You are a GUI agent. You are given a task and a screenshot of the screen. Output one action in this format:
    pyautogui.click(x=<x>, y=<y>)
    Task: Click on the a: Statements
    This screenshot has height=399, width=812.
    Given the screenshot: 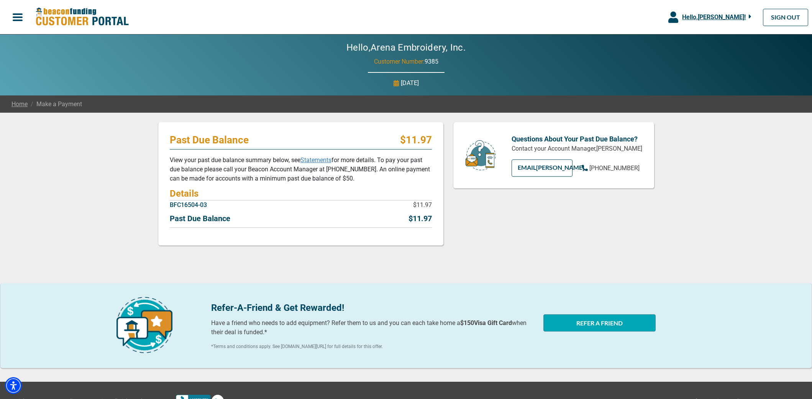 What is the action you would take?
    pyautogui.click(x=316, y=160)
    